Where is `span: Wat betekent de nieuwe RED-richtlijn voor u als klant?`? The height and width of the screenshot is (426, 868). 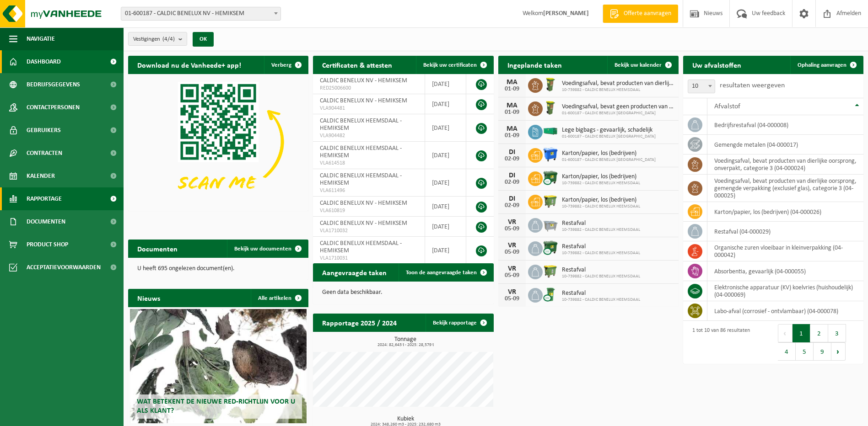
span: Wat betekent de nieuwe RED-richtlijn voor u als klant? is located at coordinates (216, 406).